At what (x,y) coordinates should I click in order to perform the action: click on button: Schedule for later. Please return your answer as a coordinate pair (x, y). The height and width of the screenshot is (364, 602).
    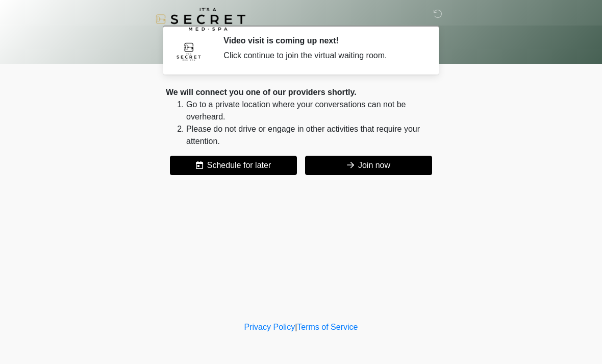
    Looking at the image, I should click on (233, 166).